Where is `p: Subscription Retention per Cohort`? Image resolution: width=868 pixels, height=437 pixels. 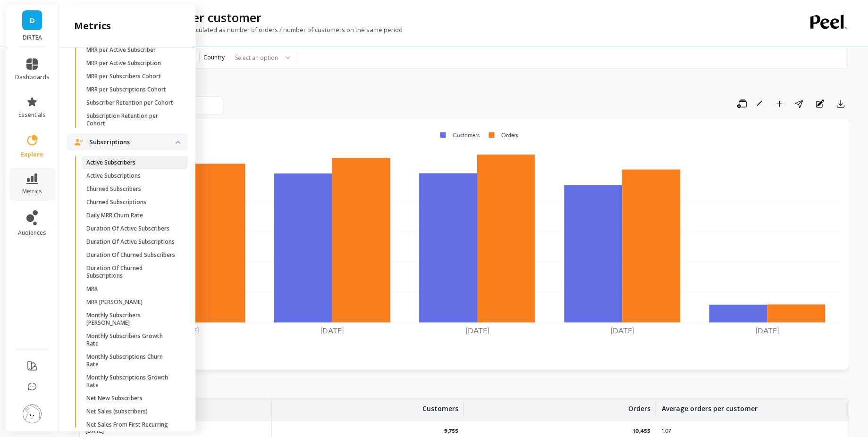 p: Subscription Retention per Cohort is located at coordinates (131, 120).